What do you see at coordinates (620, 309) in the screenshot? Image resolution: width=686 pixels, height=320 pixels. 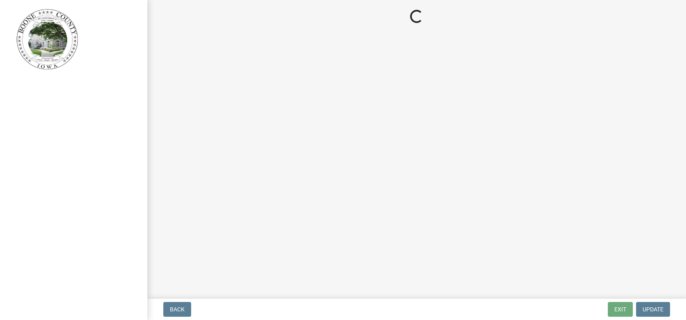 I see `button: Exit` at bounding box center [620, 309].